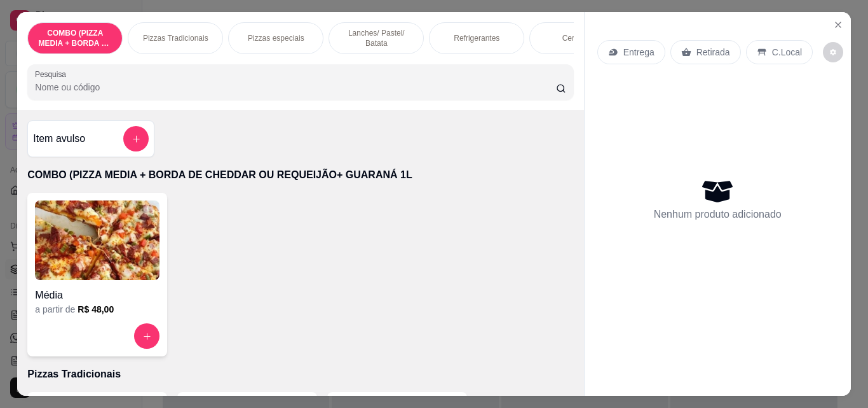  I want to click on label: Pesquisa, so click(53, 74).